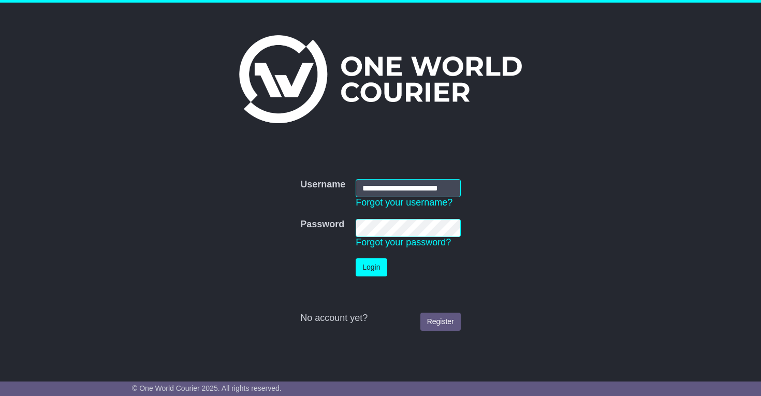 This screenshot has width=761, height=396. I want to click on span: © One World Courier 2025. All rights reserved., so click(207, 388).